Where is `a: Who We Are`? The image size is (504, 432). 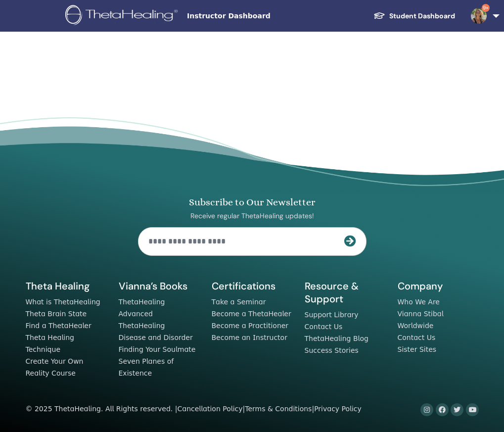 a: Who We Are is located at coordinates (418, 302).